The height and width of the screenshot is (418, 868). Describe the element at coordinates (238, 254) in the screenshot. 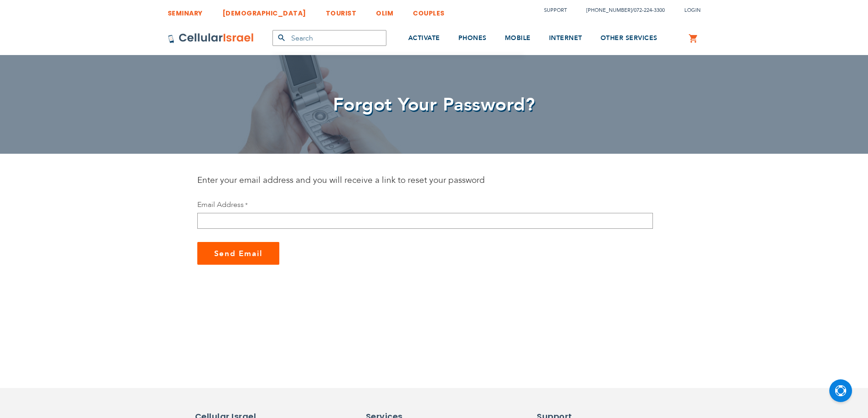

I see `button: Send Email` at that location.